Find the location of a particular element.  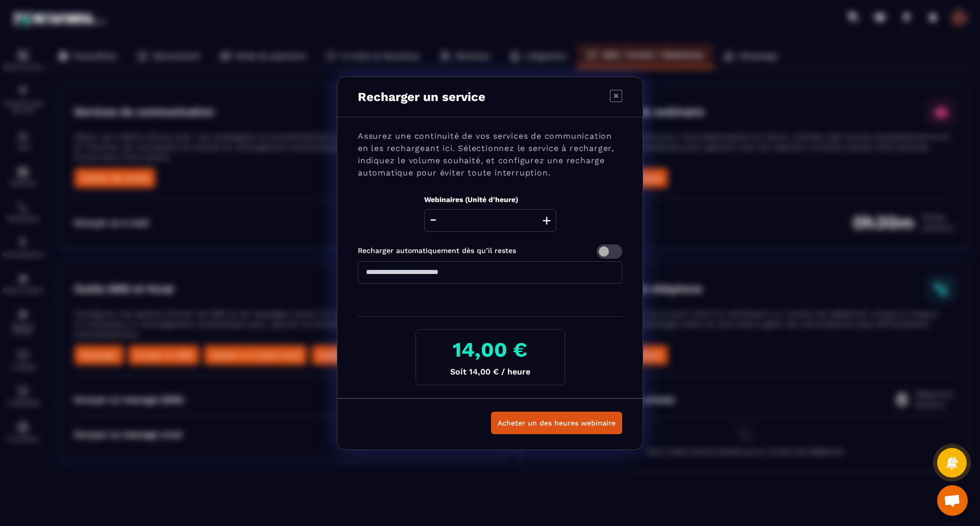

p: Soit 14,00 € / heure is located at coordinates (490, 372).